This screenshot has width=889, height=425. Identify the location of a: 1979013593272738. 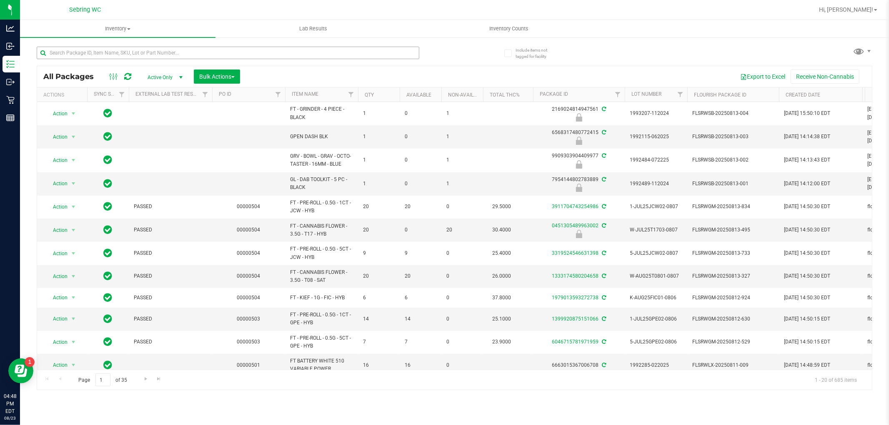
(575, 298).